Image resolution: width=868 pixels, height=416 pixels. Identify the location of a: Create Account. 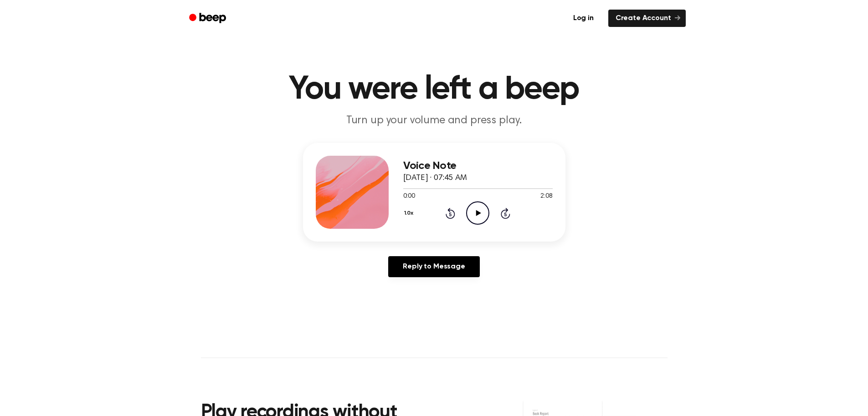
(647, 18).